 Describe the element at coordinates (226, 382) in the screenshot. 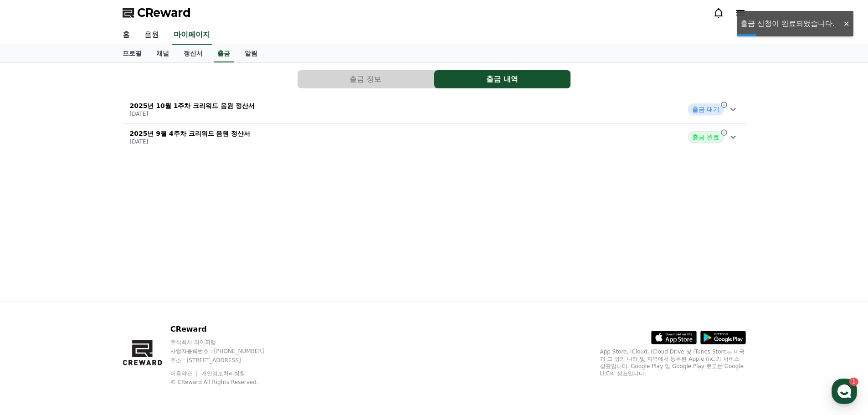

I see `p: © CReward All Rights Reserved.` at that location.